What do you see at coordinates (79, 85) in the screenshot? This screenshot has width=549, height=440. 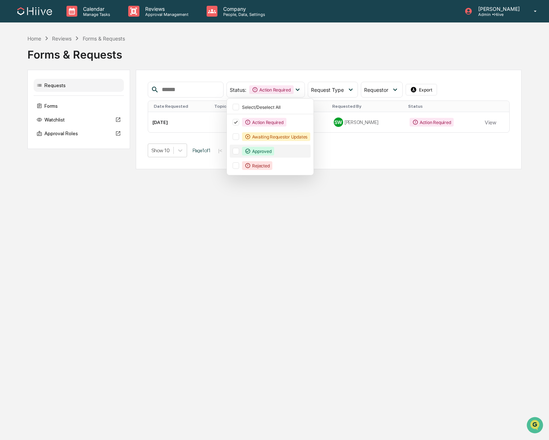 I see `div: Requests` at bounding box center [79, 85].